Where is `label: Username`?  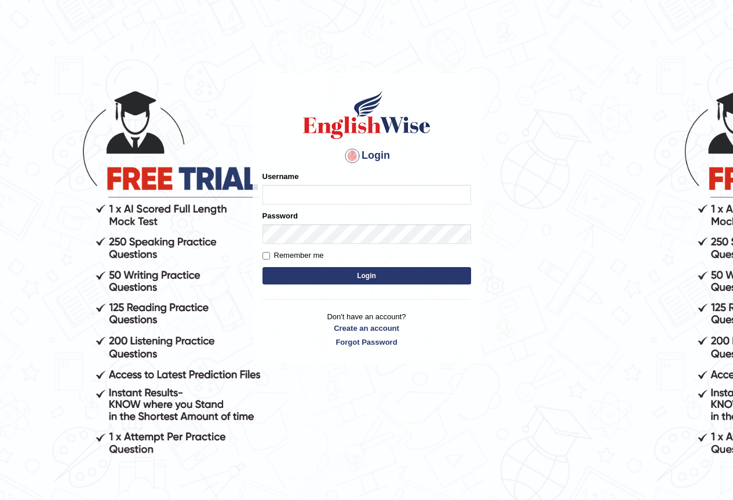 label: Username is located at coordinates (280, 176).